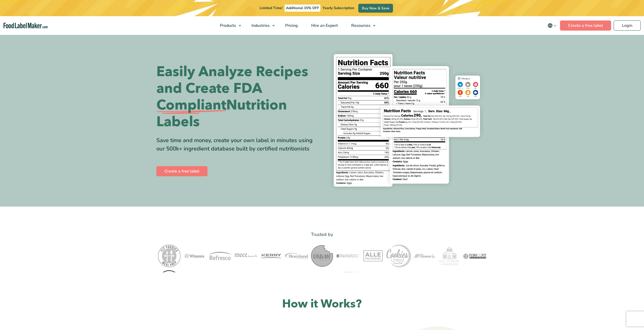  I want to click on span: Pricing, so click(291, 25).